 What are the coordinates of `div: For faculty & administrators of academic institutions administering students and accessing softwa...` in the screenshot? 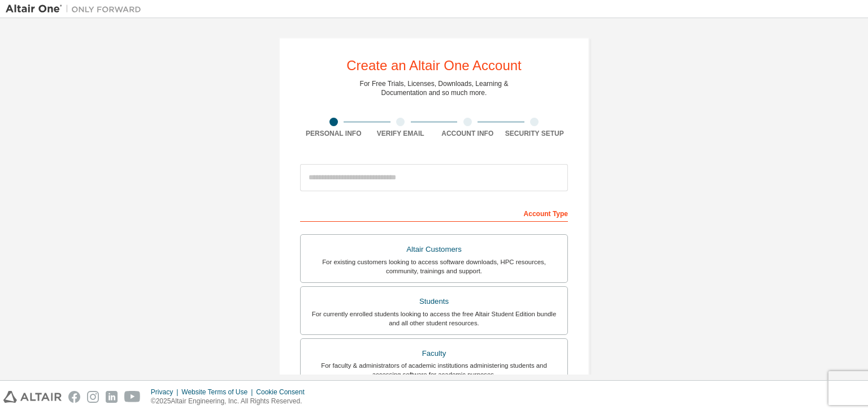 It's located at (434, 370).